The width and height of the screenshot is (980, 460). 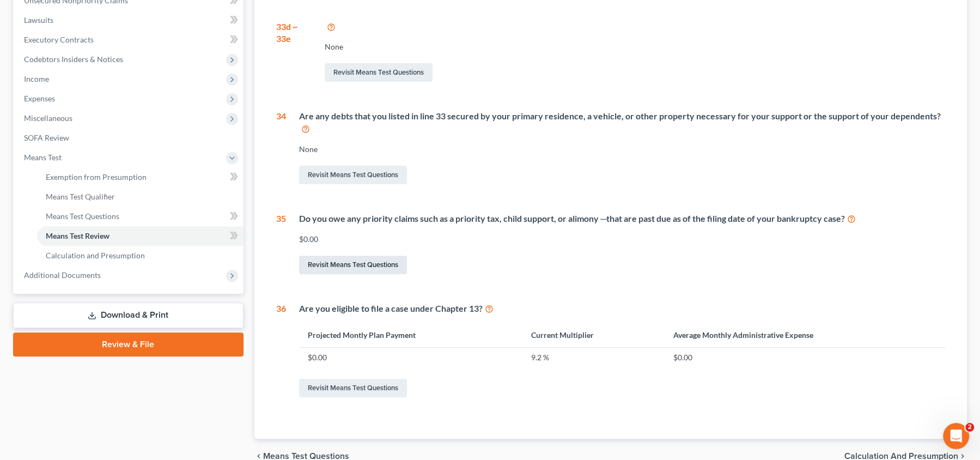 What do you see at coordinates (140, 177) in the screenshot?
I see `a: Exemption from Presumption` at bounding box center [140, 177].